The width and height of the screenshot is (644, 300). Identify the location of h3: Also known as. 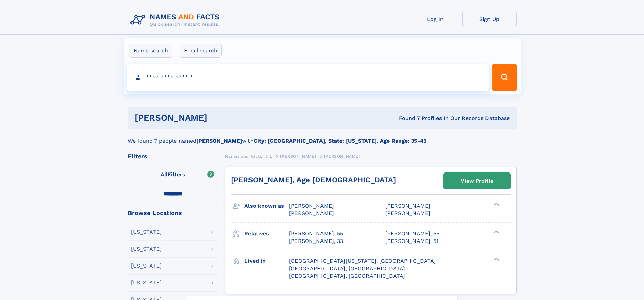
(267, 206).